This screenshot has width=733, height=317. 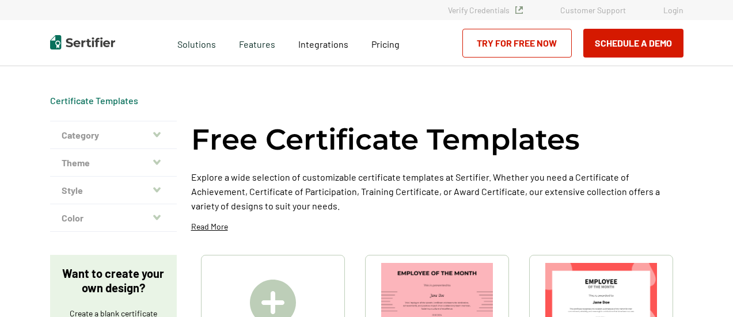 I want to click on a: Verify Credentials, so click(x=486, y=10).